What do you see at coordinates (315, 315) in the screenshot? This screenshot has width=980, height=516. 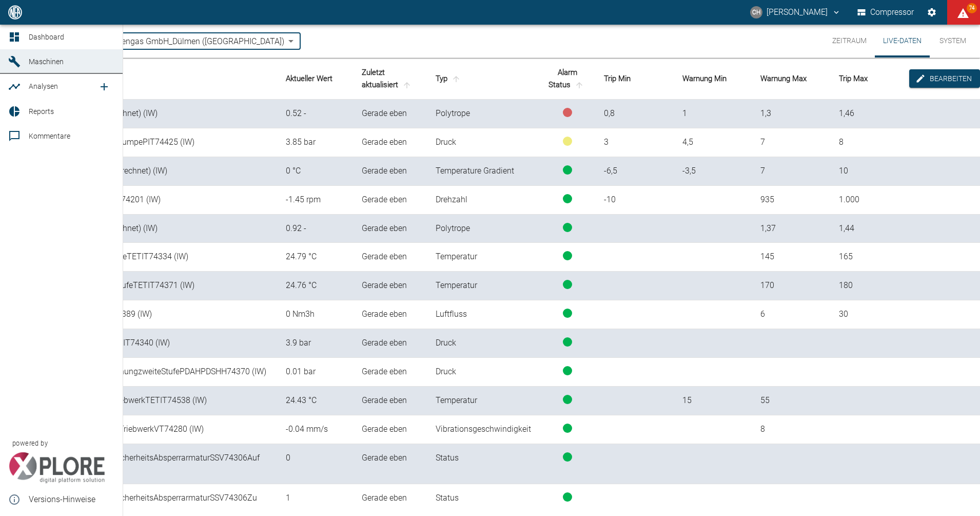 I see `div: 0 Nm3h` at bounding box center [315, 315].